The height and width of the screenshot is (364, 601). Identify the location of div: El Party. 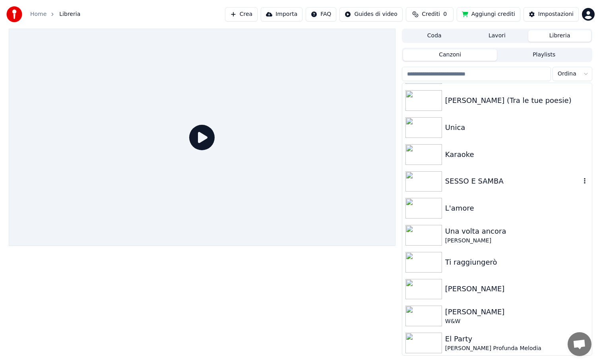
(517, 339).